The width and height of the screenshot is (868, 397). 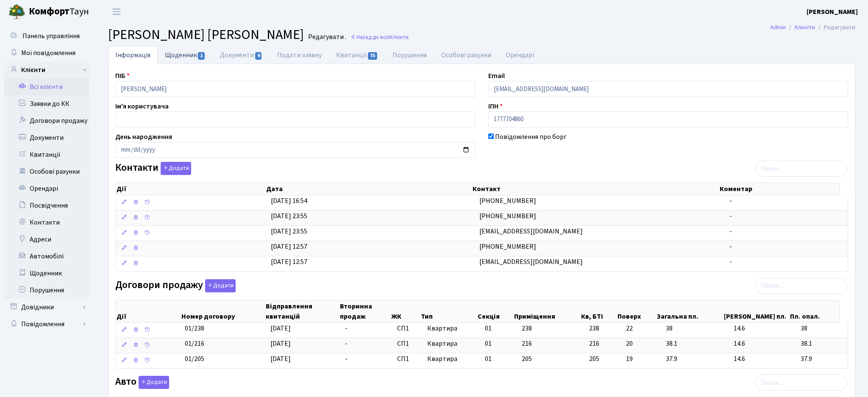 What do you see at coordinates (46, 307) in the screenshot?
I see `a: Довідники` at bounding box center [46, 307].